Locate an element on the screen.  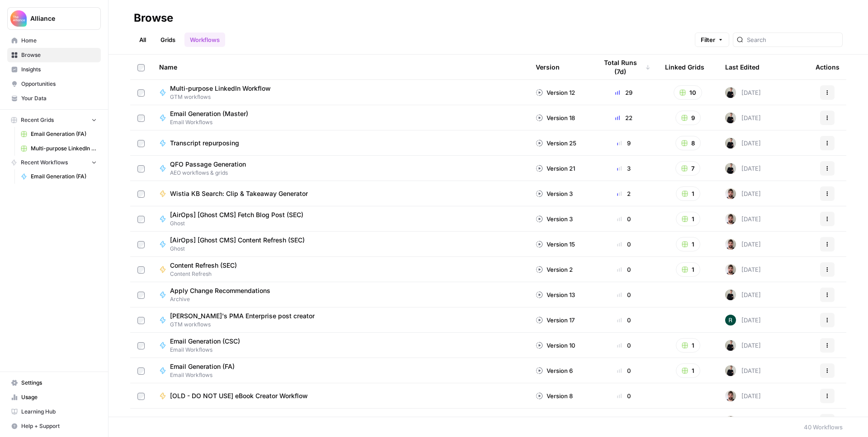
div: Actions is located at coordinates (827, 67).